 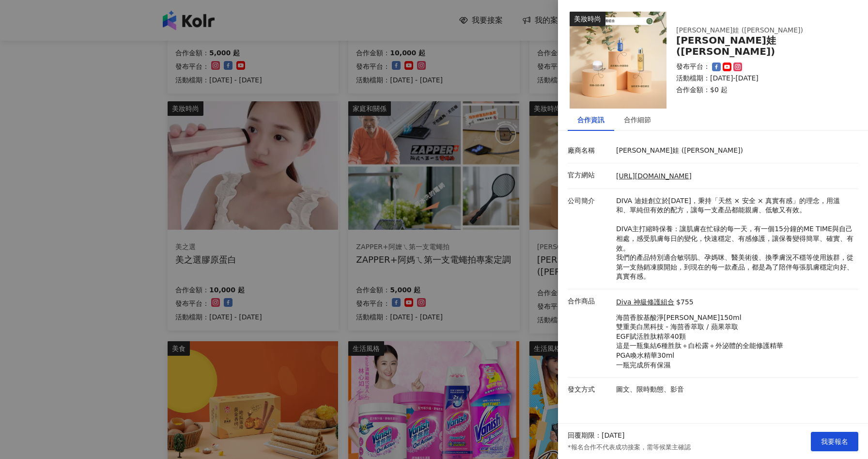 What do you see at coordinates (590, 201) in the screenshot?
I see `p: 公司簡介` at bounding box center [590, 201].